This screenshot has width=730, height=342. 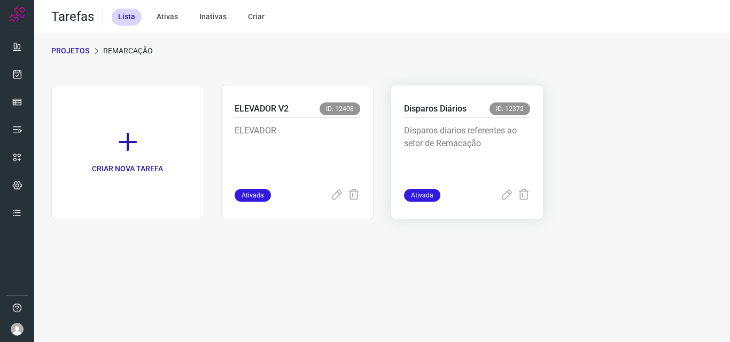 What do you see at coordinates (340, 109) in the screenshot?
I see `span: ID: 12408` at bounding box center [340, 109].